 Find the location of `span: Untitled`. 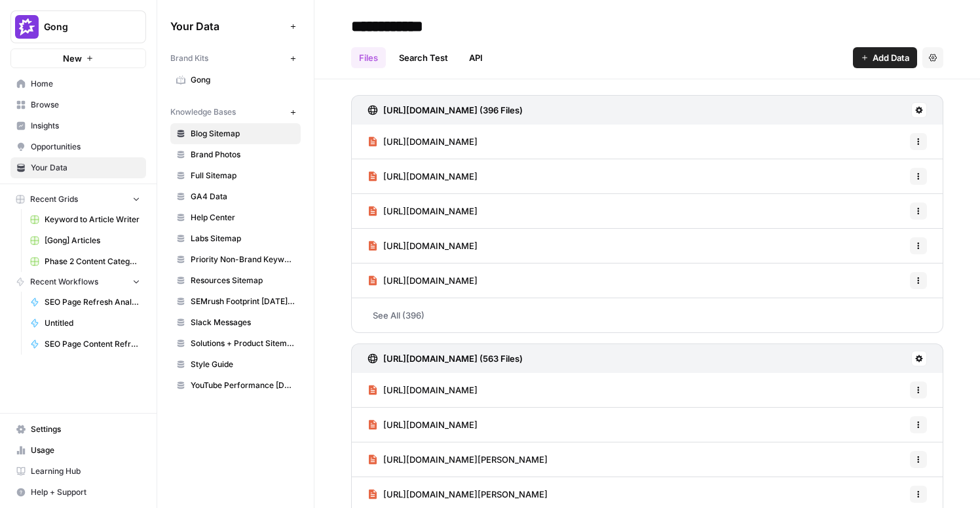

span: Untitled is located at coordinates (92, 323).